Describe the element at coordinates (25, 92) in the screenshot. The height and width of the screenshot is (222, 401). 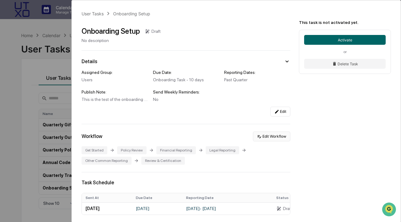
I see `span: Data Lookup` at that location.